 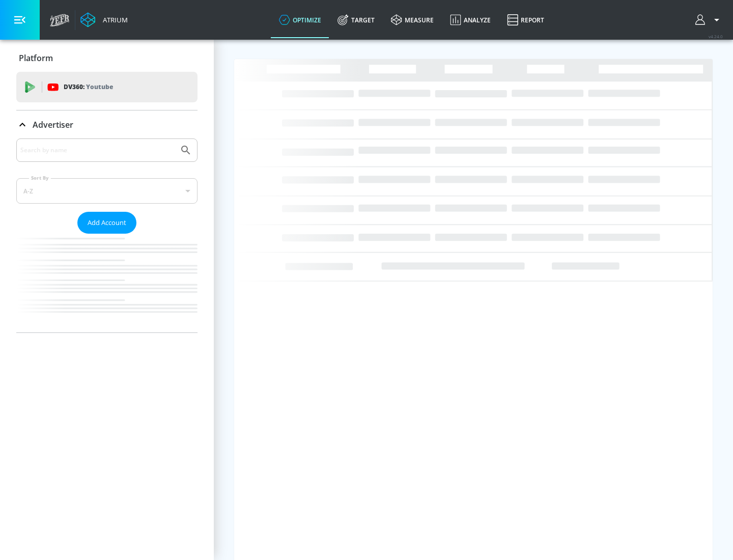 What do you see at coordinates (36, 58) in the screenshot?
I see `p: Platform` at bounding box center [36, 58].